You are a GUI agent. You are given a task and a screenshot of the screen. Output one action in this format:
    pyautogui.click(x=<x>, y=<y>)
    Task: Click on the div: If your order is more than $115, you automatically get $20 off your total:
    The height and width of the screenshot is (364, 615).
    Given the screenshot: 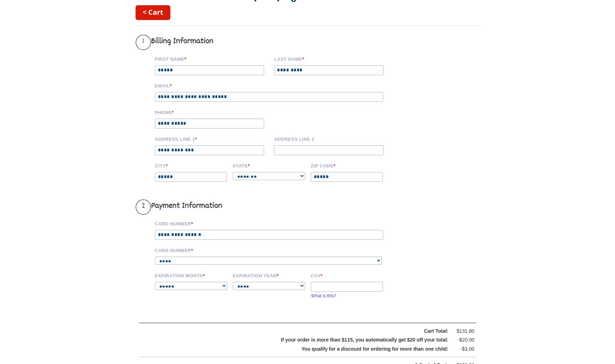 What is the action you would take?
    pyautogui.click(x=303, y=340)
    